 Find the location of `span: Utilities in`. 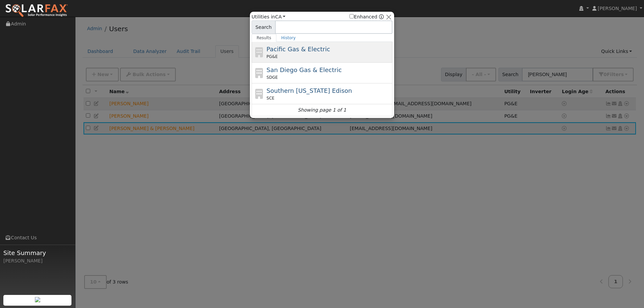

span: Utilities in is located at coordinates (268, 17).